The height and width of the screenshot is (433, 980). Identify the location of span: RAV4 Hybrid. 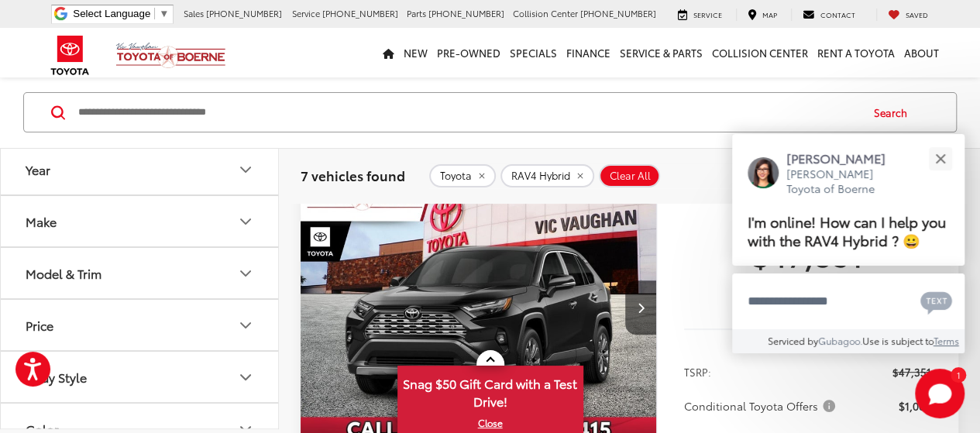
(541, 176).